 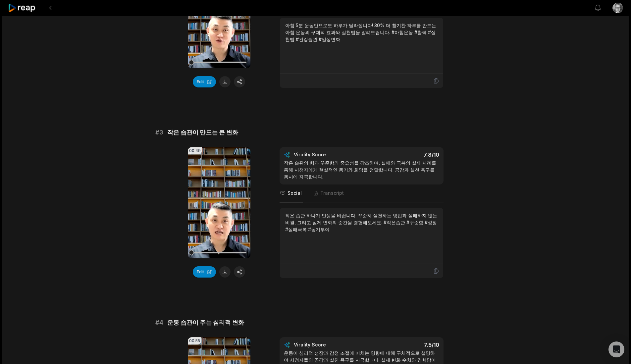 I want to click on div: 7.8 /10, so click(x=404, y=154).